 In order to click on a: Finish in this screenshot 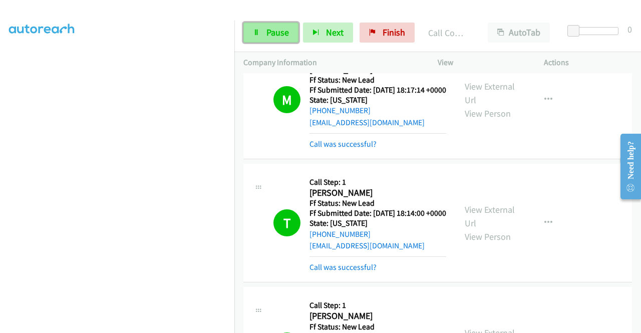, I will do `click(387, 33)`.